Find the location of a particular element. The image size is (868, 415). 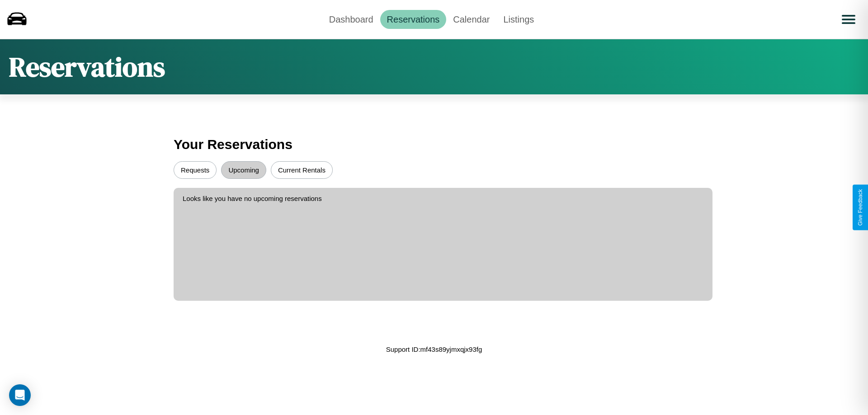

h3: Your Reservations is located at coordinates (434, 144).